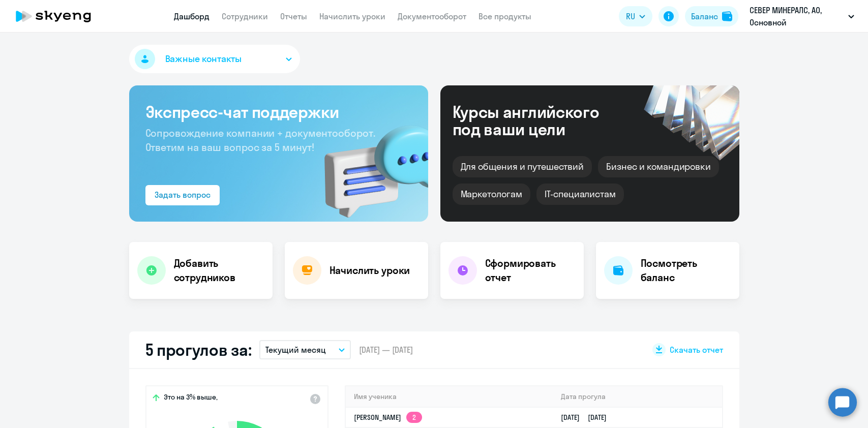 The image size is (868, 428). I want to click on th: Дата прогула, so click(637, 397).